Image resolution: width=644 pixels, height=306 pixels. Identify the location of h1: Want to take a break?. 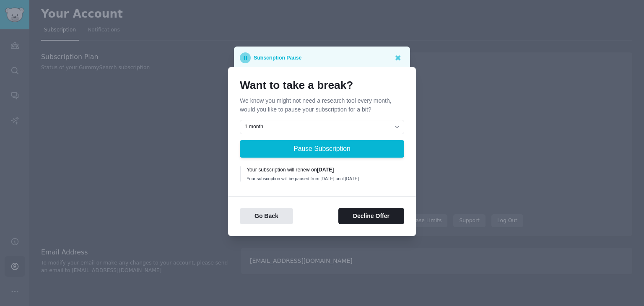
(322, 85).